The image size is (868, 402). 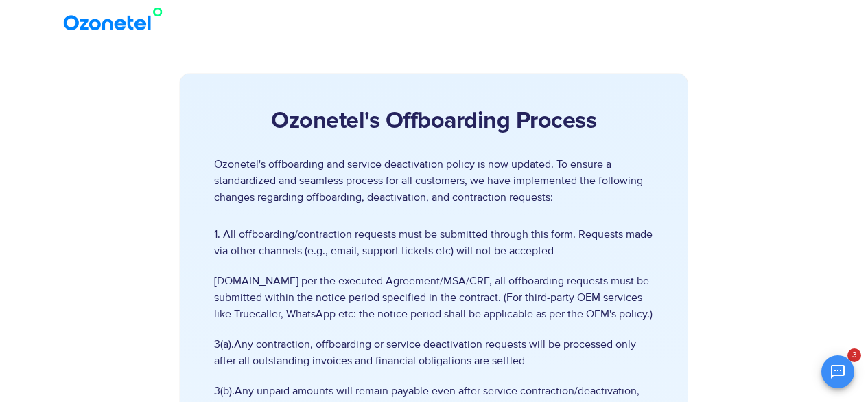 What do you see at coordinates (854, 355) in the screenshot?
I see `span: 3` at bounding box center [854, 355].